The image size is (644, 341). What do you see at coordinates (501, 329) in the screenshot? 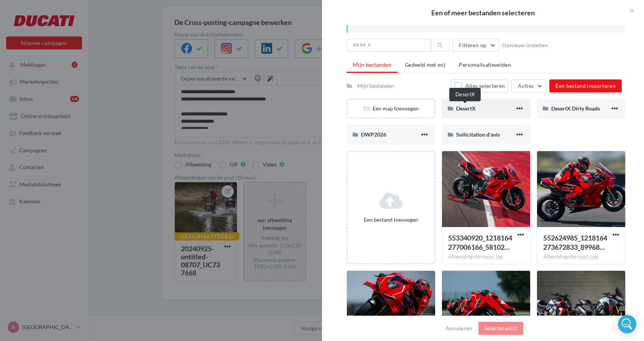
I see `button: Selecteren(0)` at bounding box center [501, 329].